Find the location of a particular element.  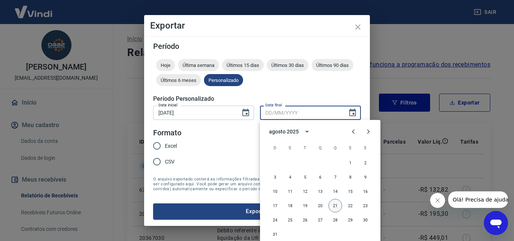

span: CSV is located at coordinates (170, 162).